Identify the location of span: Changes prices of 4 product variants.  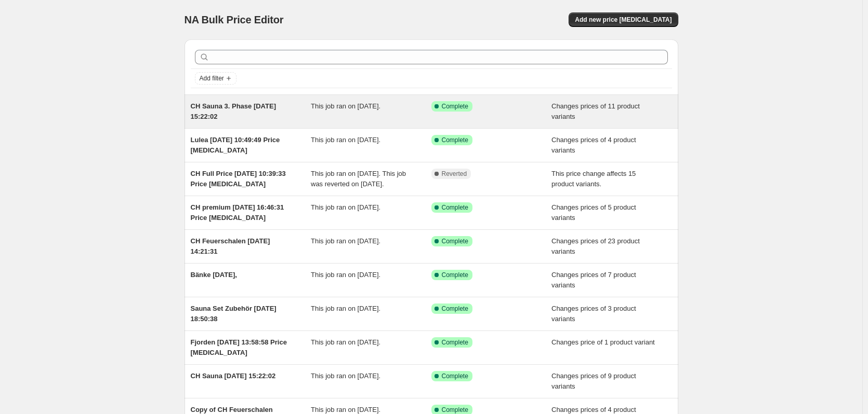
(593, 145).